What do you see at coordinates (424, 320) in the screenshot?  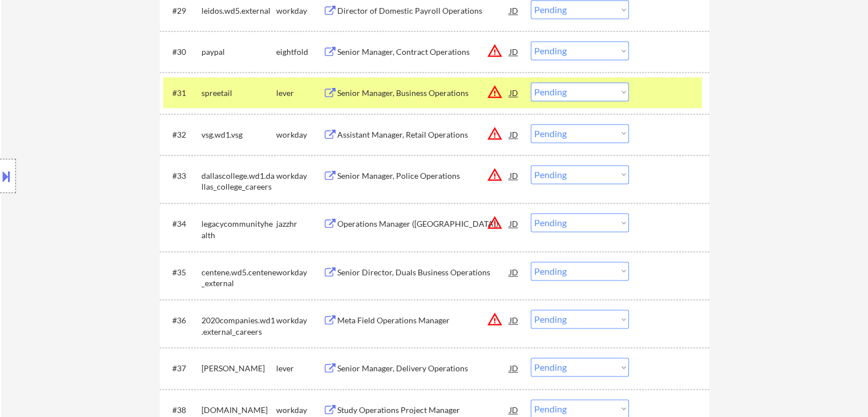 I see `div: Meta Field Operations Manager` at bounding box center [424, 320].